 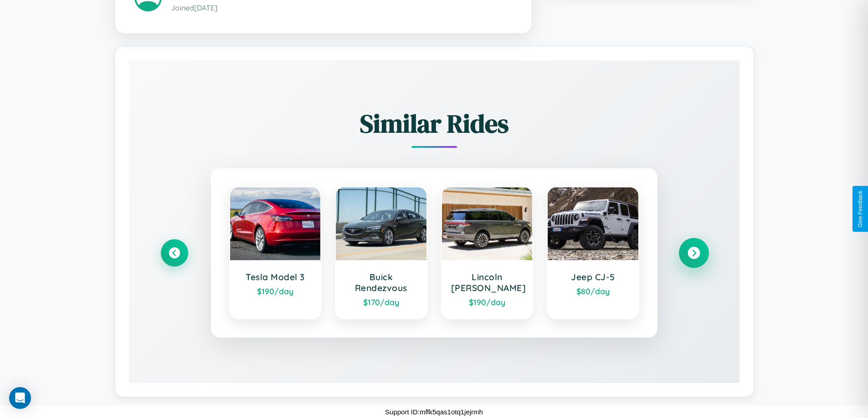 What do you see at coordinates (860, 209) in the screenshot?
I see `div: Give Feedback` at bounding box center [860, 209].